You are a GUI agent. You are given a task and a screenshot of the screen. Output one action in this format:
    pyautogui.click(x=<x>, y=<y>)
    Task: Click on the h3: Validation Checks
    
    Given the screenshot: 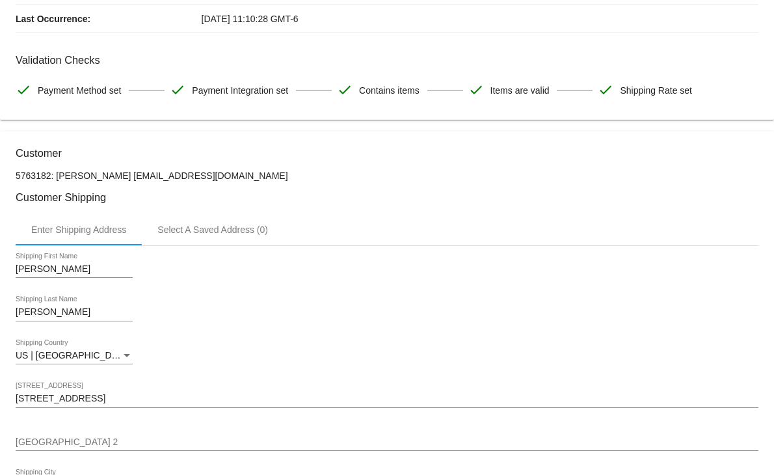 What is the action you would take?
    pyautogui.click(x=387, y=60)
    